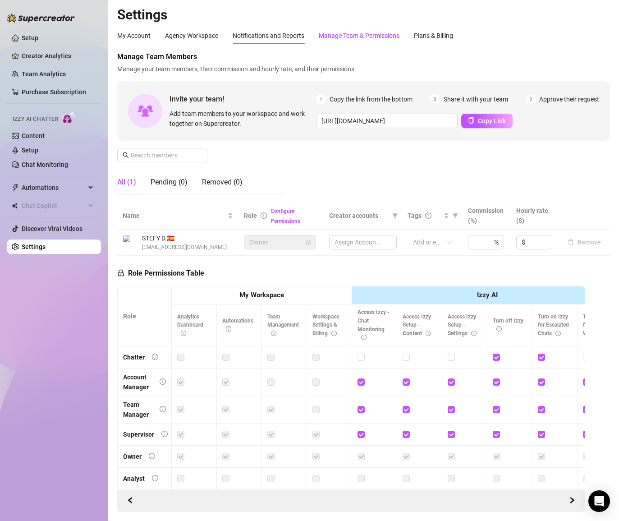  What do you see at coordinates (487, 121) in the screenshot?
I see `button: Copy Link` at bounding box center [487, 121].